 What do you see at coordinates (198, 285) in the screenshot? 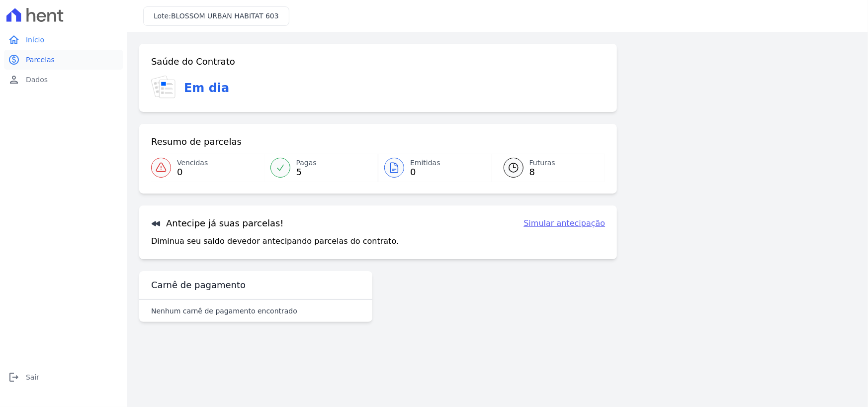
I see `h3: Carnê de pagamento` at bounding box center [198, 285].